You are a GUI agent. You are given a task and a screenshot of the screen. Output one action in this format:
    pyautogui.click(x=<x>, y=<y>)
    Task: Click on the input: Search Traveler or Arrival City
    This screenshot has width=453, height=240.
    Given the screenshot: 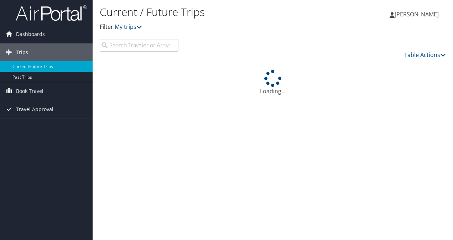 What is the action you would take?
    pyautogui.click(x=139, y=45)
    